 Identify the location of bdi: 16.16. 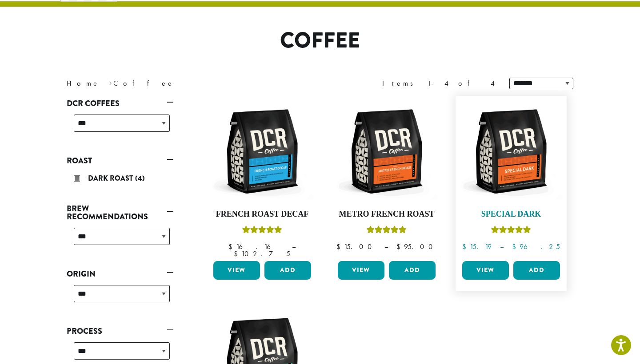
(256, 247).